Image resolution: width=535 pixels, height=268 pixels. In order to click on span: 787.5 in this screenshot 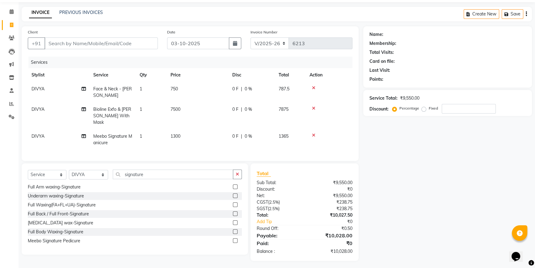, I will do `click(284, 89)`.